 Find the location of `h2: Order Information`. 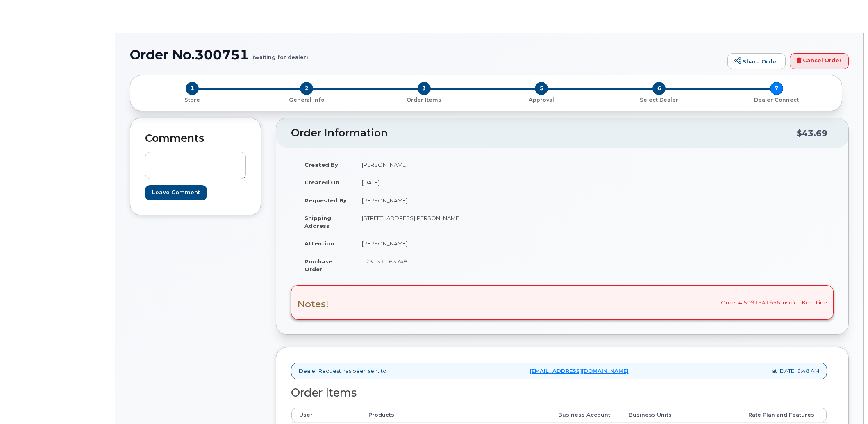

h2: Order Information is located at coordinates (544, 133).